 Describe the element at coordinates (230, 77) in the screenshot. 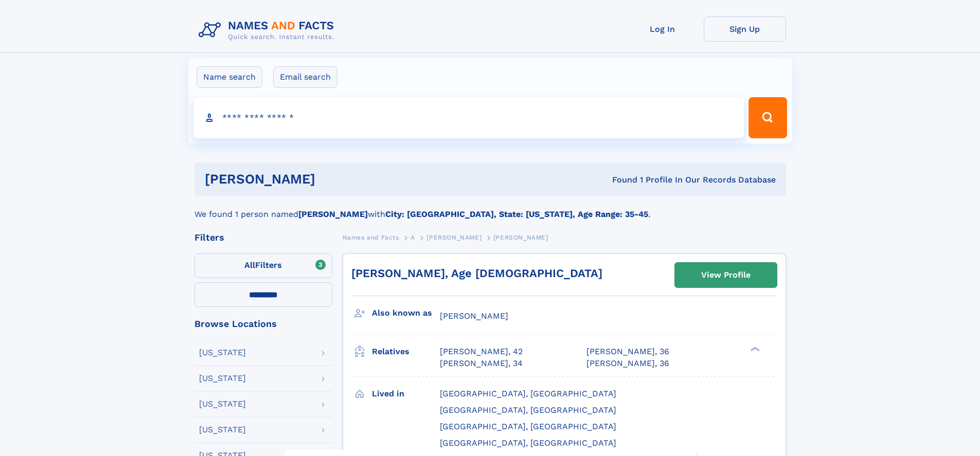

I see `label: Name search` at that location.